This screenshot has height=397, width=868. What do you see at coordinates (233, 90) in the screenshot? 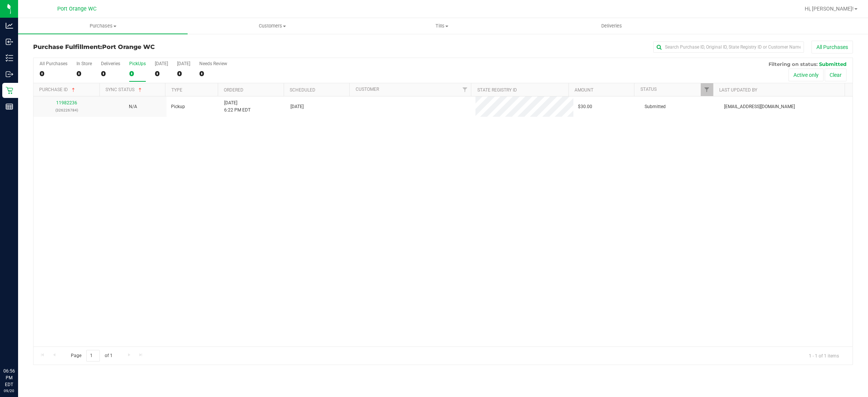
I see `a: Ordered` at bounding box center [233, 90].